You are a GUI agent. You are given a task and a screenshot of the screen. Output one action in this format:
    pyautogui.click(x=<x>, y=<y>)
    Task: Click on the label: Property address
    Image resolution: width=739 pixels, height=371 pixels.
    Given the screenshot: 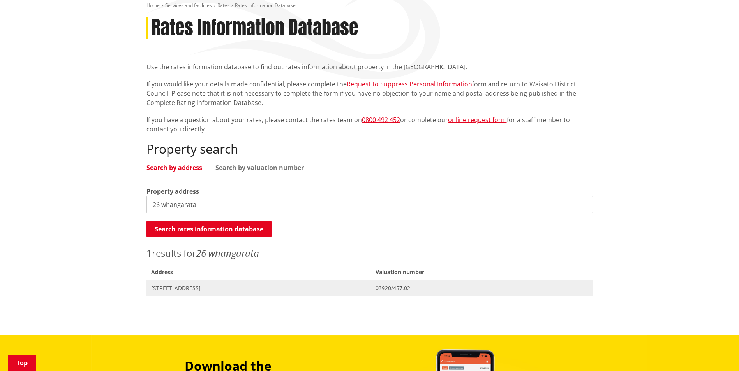 What is the action you would take?
    pyautogui.click(x=172, y=192)
    